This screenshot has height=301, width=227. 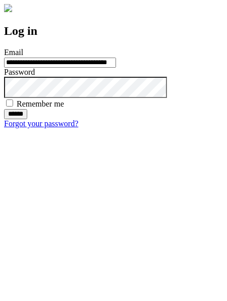 I want to click on label: Password, so click(x=19, y=72).